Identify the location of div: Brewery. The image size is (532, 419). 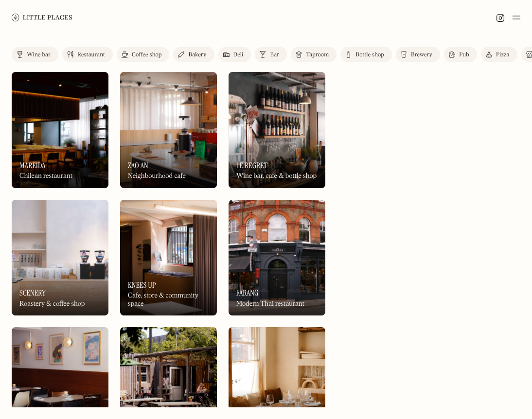
(422, 55).